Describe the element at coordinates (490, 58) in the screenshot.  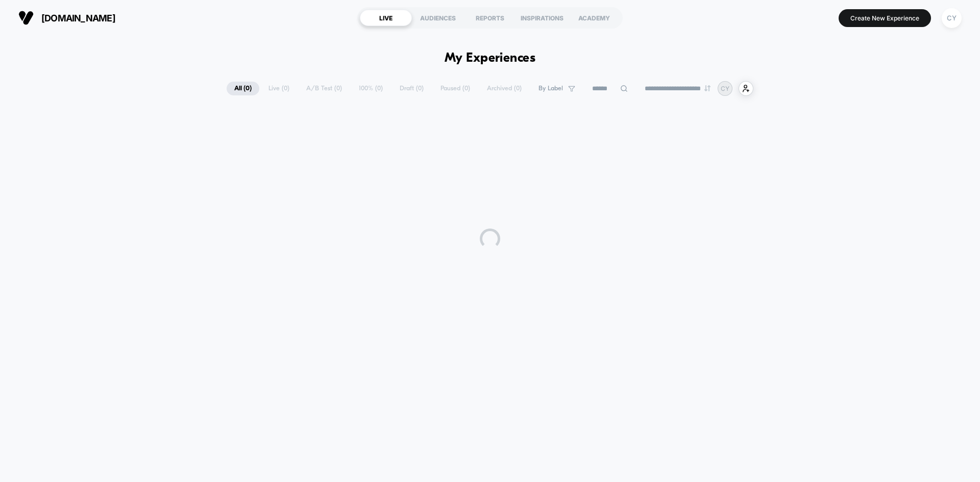
I see `h1: My Experiences` at that location.